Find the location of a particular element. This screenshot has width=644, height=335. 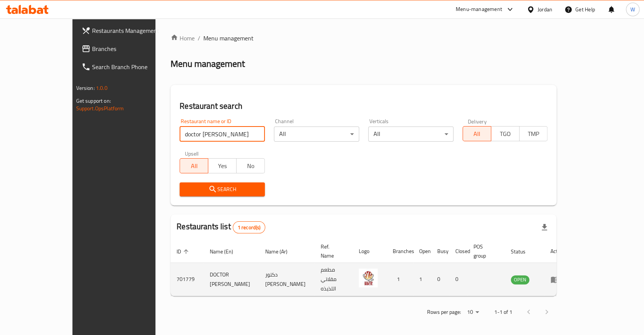

a: Search Branch Phone is located at coordinates (128, 67).